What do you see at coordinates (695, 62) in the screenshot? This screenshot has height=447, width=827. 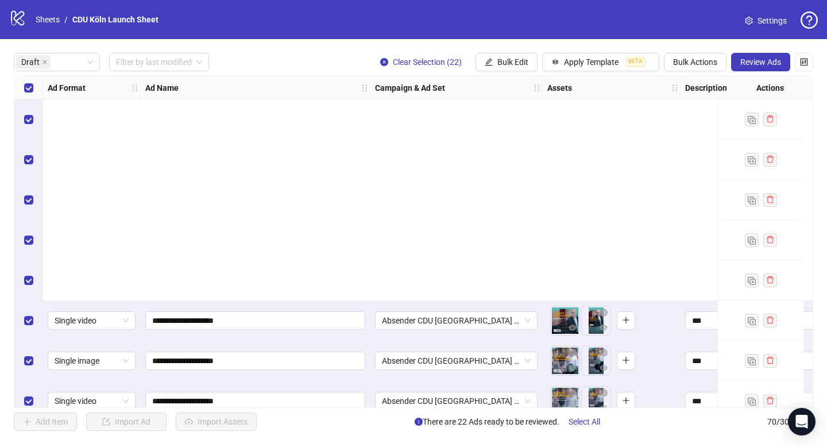 I see `button: Bulk Actions` at bounding box center [695, 62].